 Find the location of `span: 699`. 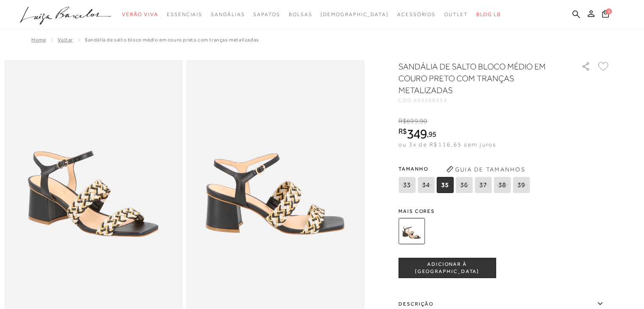

span: 699 is located at coordinates (412, 121).